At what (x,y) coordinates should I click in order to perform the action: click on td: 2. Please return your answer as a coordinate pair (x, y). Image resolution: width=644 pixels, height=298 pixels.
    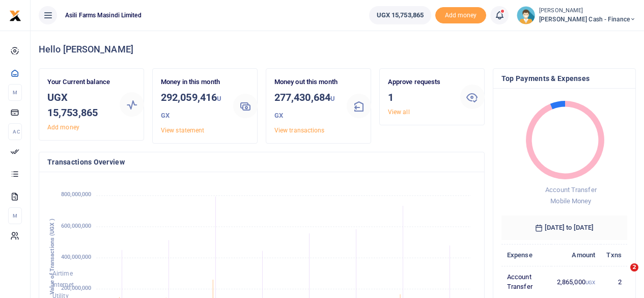
    Looking at the image, I should click on (614, 282).